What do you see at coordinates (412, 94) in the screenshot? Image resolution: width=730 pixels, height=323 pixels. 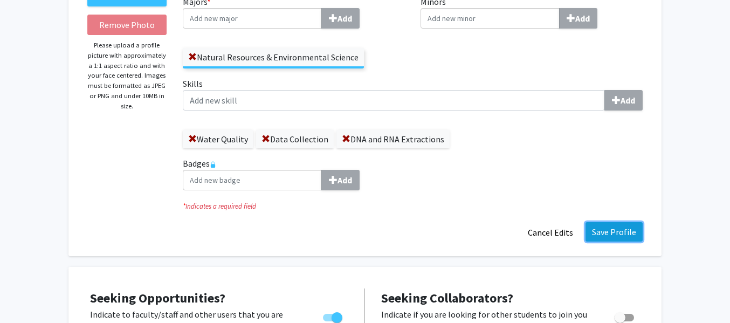 I see `label: Skills` at bounding box center [412, 94].